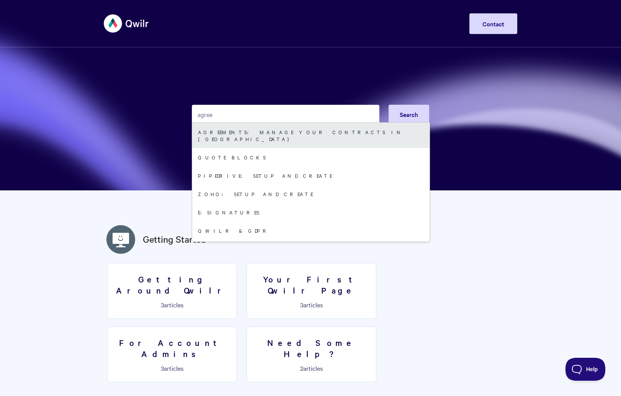  Describe the element at coordinates (311, 194) in the screenshot. I see `a: Zoho: Setup and Create` at that location.